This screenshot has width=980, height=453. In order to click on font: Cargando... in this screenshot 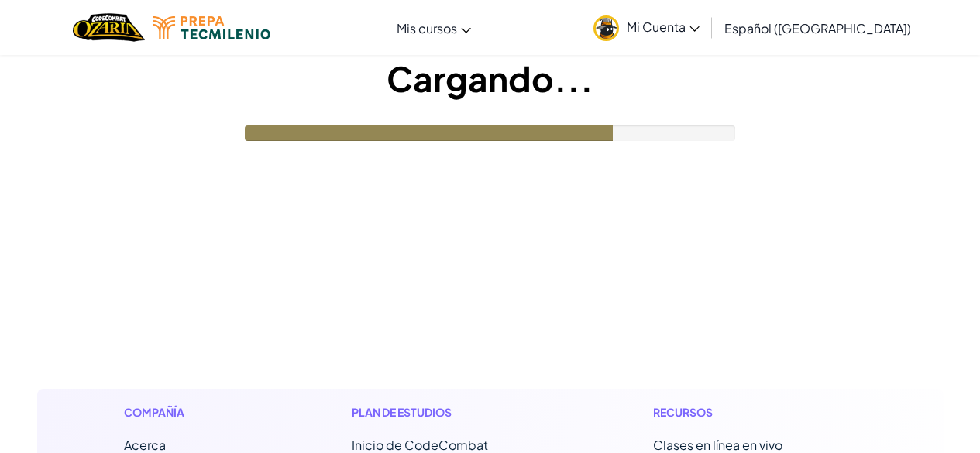, I will do `click(489, 78)`.